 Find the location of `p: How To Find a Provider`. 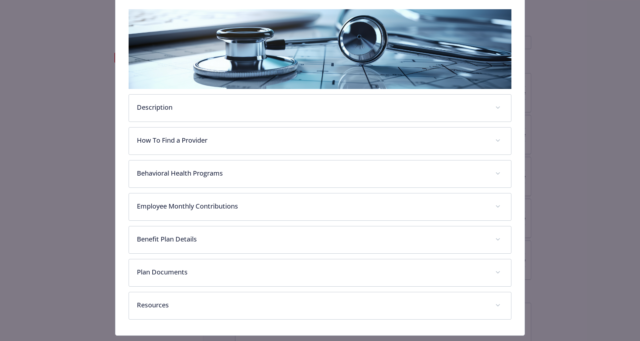

p: How To Find a Provider is located at coordinates (312, 141).